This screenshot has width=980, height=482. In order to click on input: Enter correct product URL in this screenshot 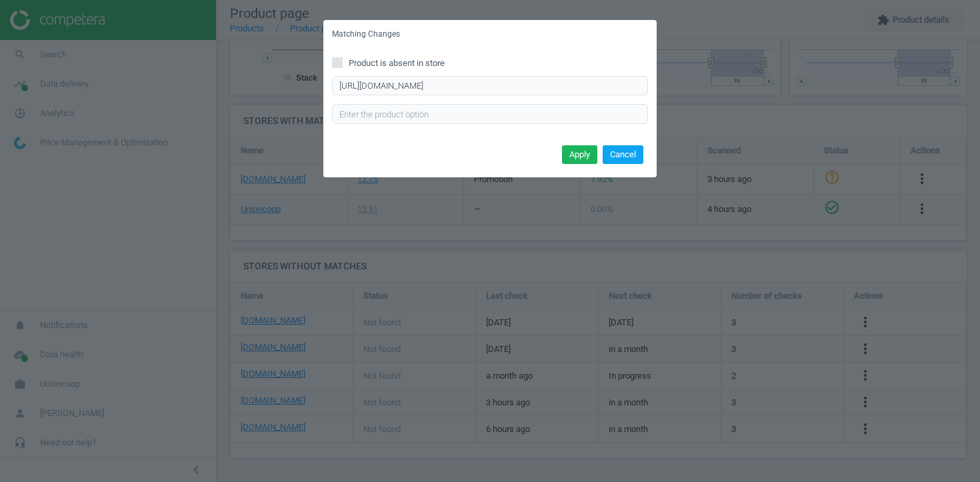, I will do `click(490, 86)`.